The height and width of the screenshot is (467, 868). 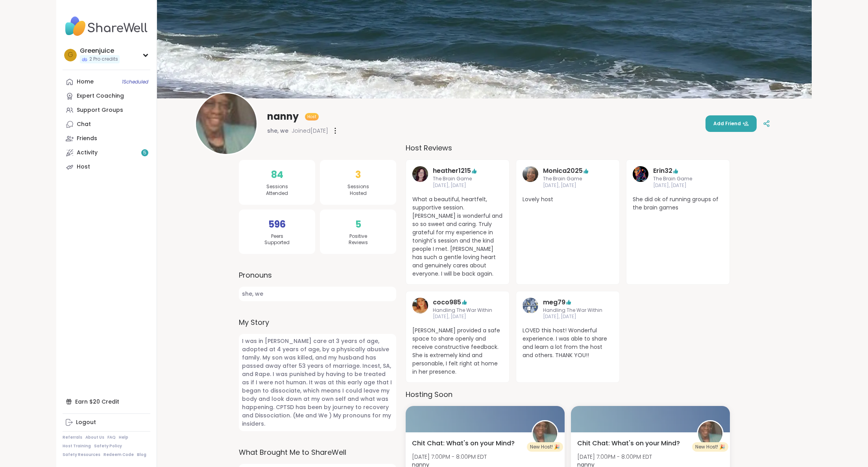 What do you see at coordinates (358, 190) in the screenshot?
I see `span: Sessions Hosted` at bounding box center [358, 190].